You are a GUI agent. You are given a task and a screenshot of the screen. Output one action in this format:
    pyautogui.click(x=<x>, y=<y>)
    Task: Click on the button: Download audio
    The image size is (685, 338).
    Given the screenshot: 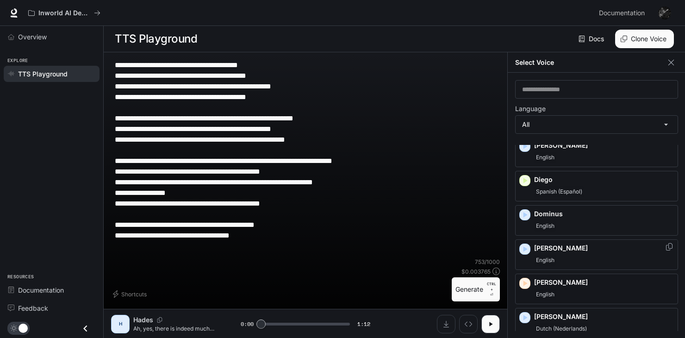 What is the action you would take?
    pyautogui.click(x=446, y=324)
    